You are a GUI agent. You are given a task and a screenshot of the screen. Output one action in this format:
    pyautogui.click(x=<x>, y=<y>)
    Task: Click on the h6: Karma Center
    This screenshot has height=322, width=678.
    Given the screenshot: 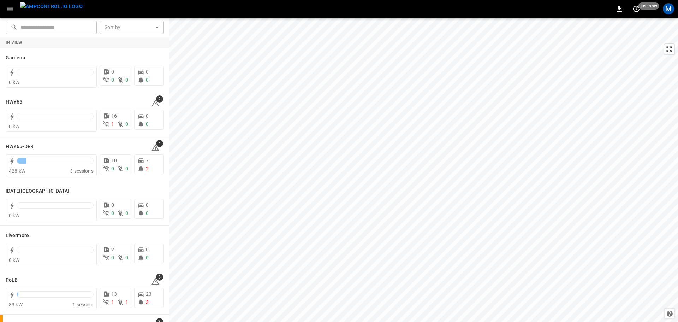 What is the action you would take?
    pyautogui.click(x=37, y=191)
    